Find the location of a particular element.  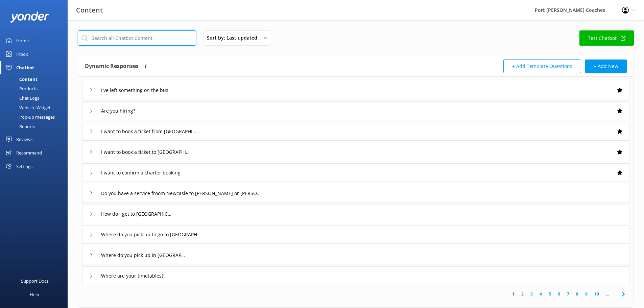

span: Sort by: Last updated is located at coordinates (234, 38).